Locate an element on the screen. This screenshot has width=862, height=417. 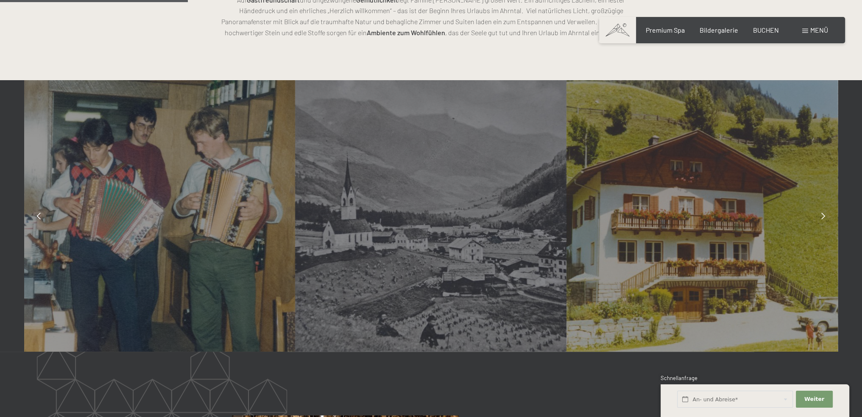
span: BUCHEN is located at coordinates (766, 30).